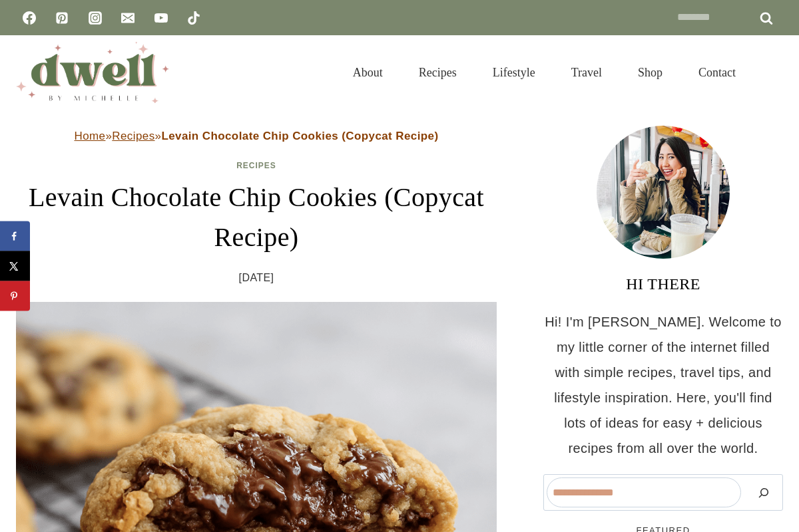 The width and height of the screenshot is (799, 532). I want to click on a: Travel, so click(586, 73).